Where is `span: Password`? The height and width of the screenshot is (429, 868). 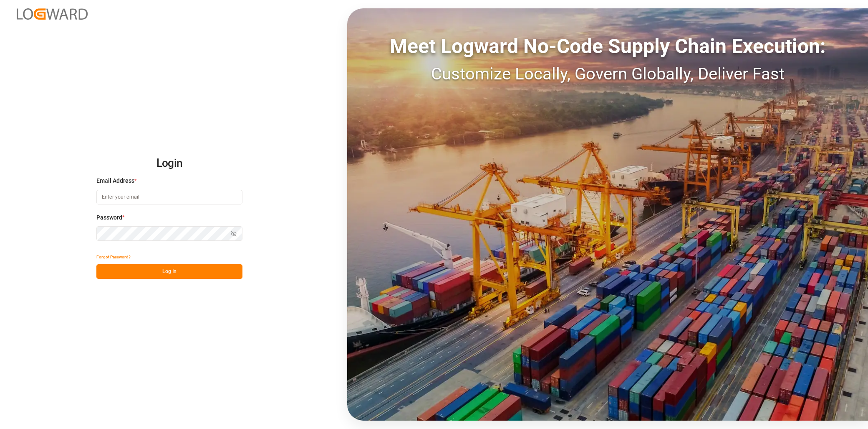 span: Password is located at coordinates (109, 217).